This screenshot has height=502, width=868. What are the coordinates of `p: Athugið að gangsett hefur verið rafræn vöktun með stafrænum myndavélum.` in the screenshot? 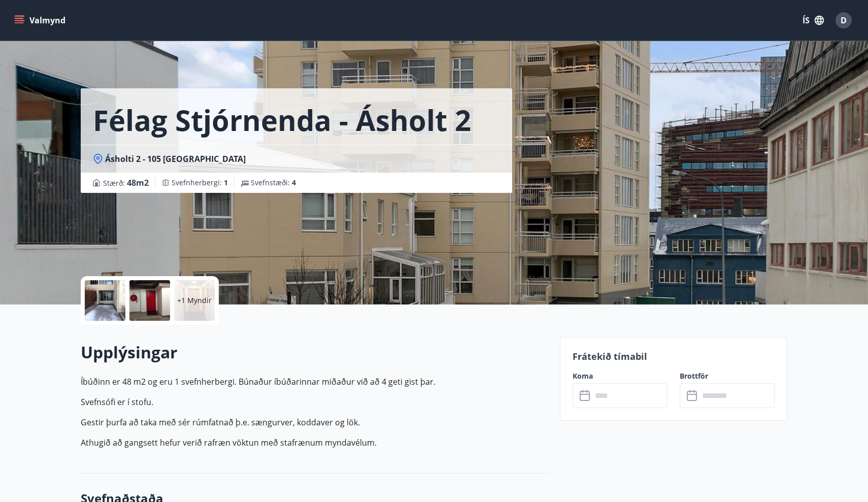 It's located at (315, 443).